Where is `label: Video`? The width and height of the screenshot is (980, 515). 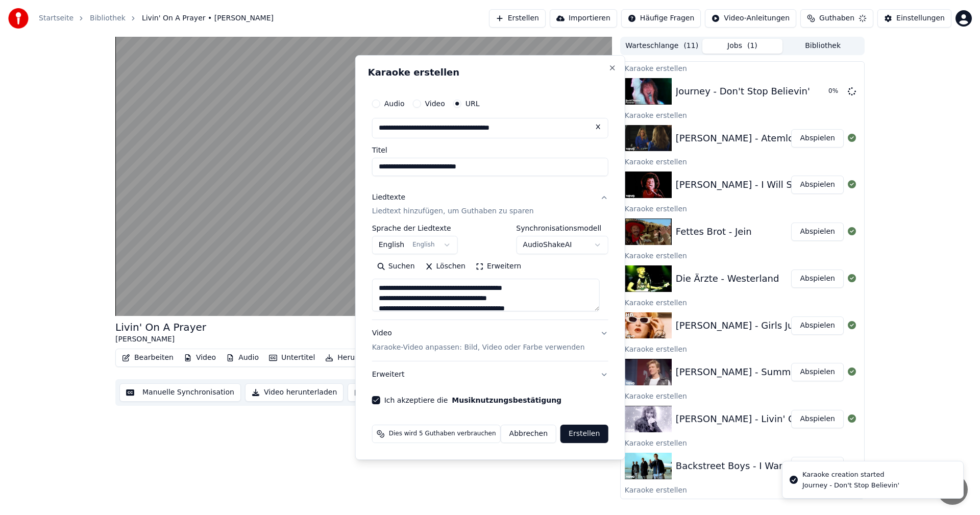
label: Video is located at coordinates (434, 103).